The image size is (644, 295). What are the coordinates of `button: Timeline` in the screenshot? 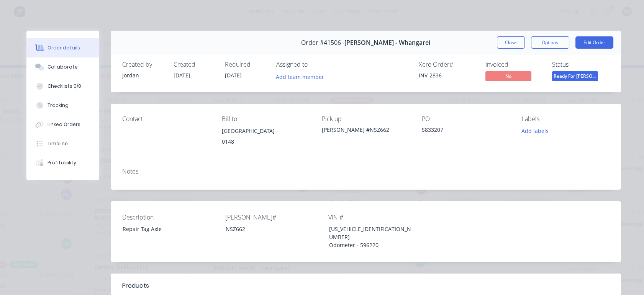 It's located at (63, 144).